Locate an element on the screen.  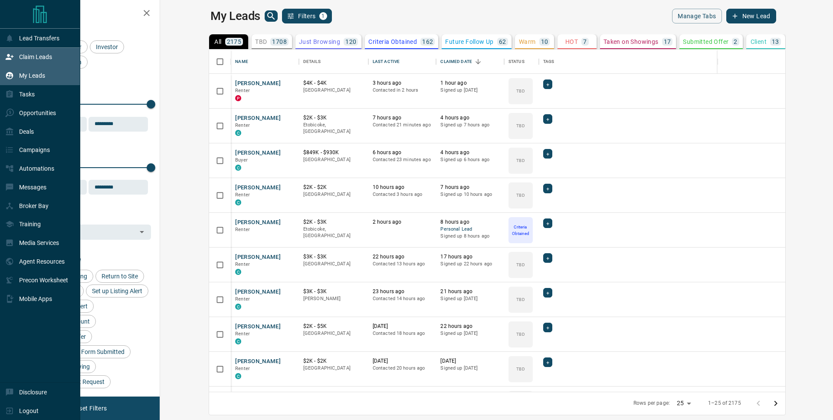
span: Return to Site is located at coordinates (120, 276).